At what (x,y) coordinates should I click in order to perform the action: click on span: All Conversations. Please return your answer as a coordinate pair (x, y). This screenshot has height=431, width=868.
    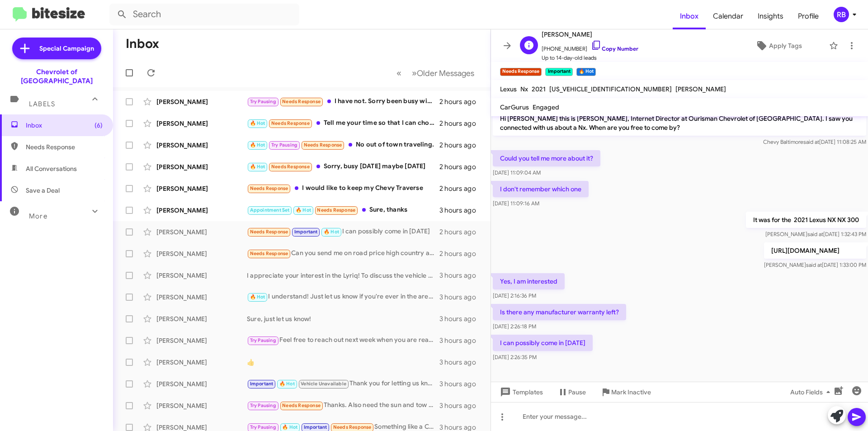
    Looking at the image, I should click on (51, 169).